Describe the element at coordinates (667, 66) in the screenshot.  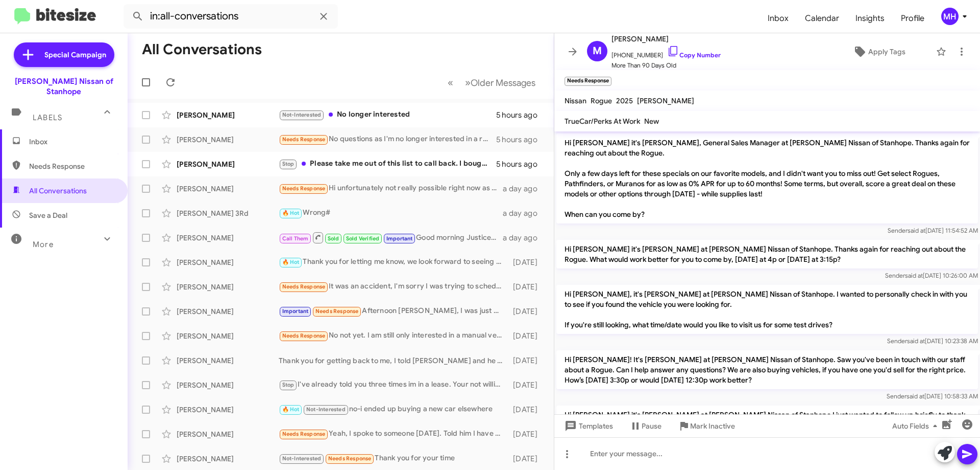
I see `span: More Than 90 Days Old` at that location.